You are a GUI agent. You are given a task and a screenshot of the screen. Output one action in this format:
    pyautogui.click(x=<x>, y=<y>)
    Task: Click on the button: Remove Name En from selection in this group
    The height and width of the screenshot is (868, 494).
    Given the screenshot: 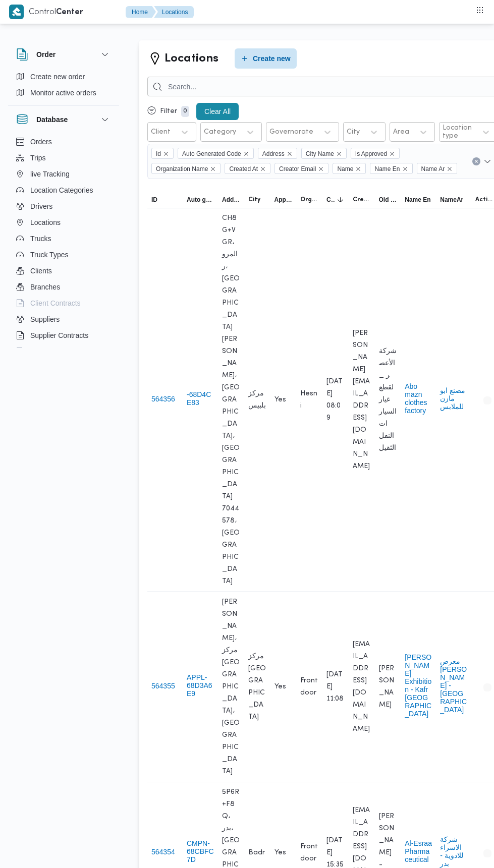 What is the action you would take?
    pyautogui.click(x=405, y=169)
    